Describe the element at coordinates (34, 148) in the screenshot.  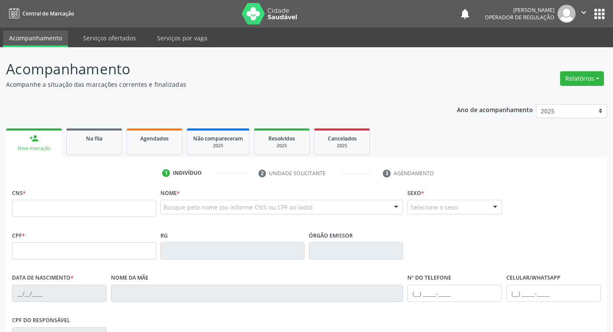
I see `div: Nova marcação` at that location.